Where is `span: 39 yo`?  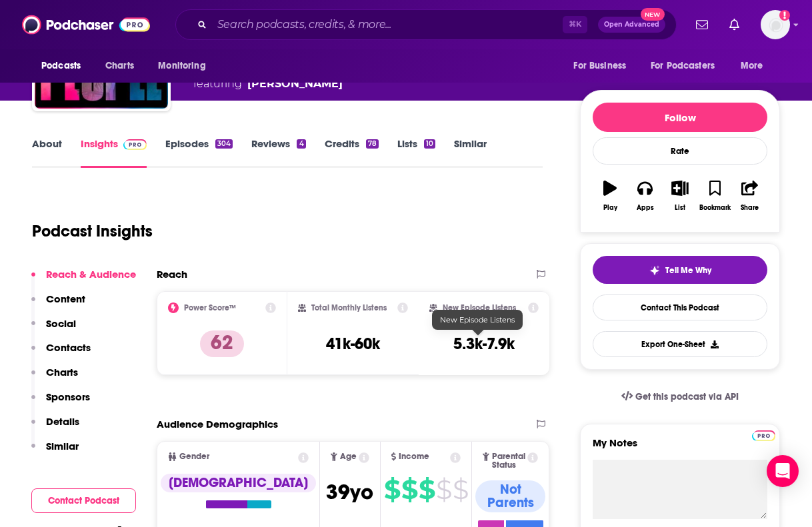 span: 39 yo is located at coordinates (349, 491).